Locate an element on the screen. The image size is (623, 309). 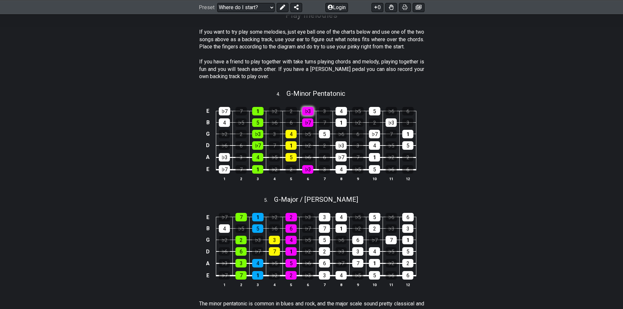
th: 11 is located at coordinates (391, 179).